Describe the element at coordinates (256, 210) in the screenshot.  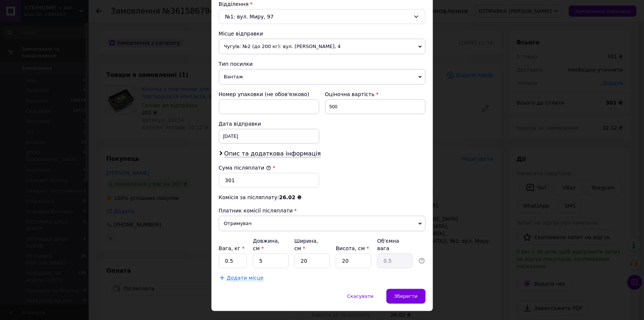
I see `span: Платник комісії післяплати` at that location.